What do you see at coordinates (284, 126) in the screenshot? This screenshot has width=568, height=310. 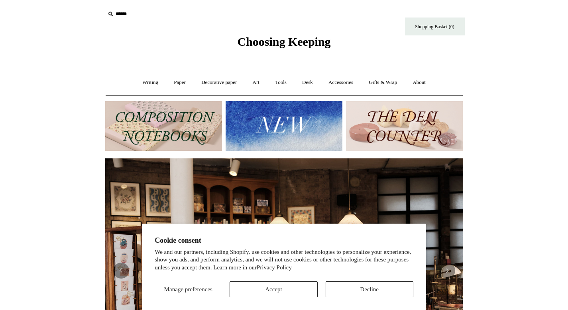 I see `img: New.jpg__PID:f73bdf93-380a-4a35-bcfe-7823039498e1` at bounding box center [284, 126].